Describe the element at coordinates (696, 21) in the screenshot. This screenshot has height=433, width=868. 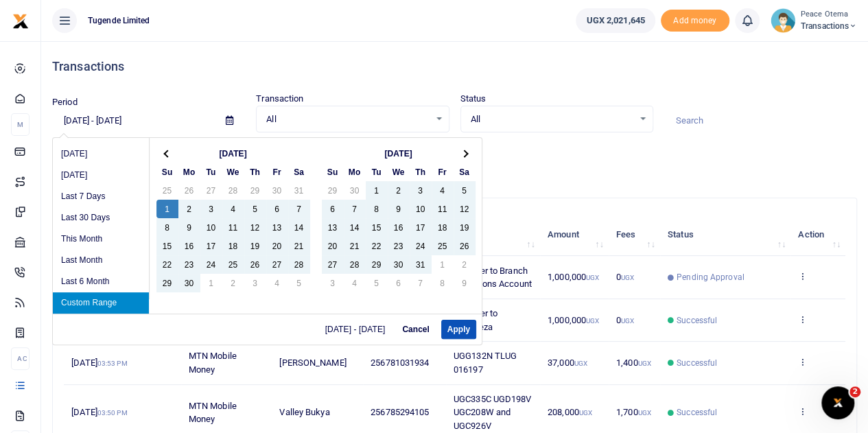
I see `span: Add money` at that location.